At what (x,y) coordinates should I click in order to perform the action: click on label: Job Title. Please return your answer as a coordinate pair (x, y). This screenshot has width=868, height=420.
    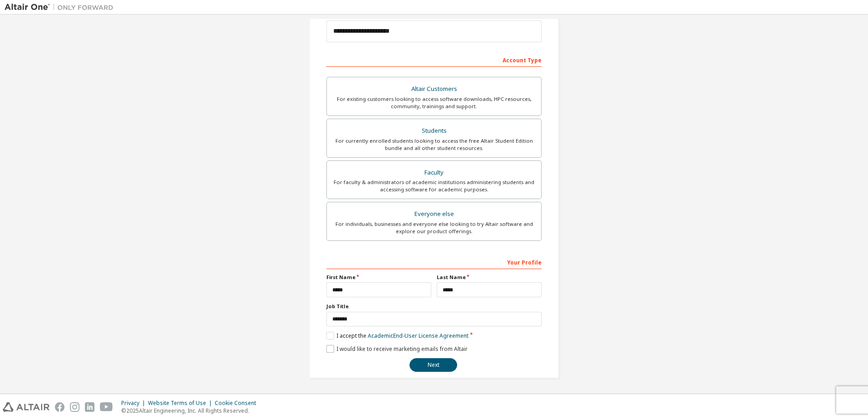
    Looking at the image, I should click on (434, 306).